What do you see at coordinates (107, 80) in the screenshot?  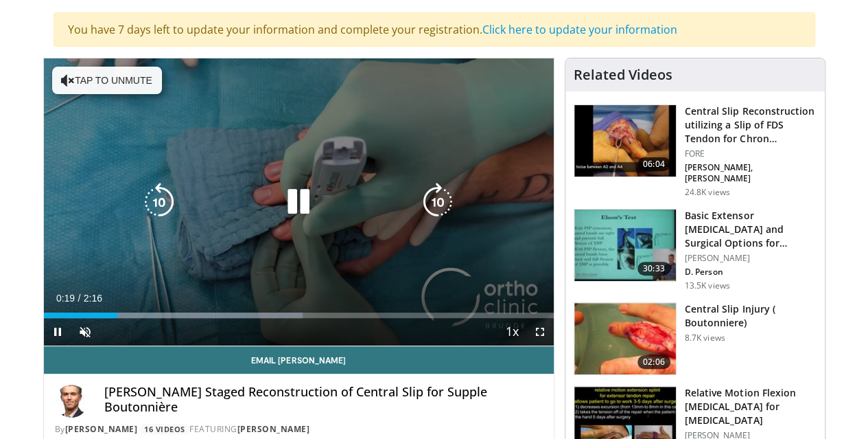 I see `button: Tap to unmute` at bounding box center [107, 80].